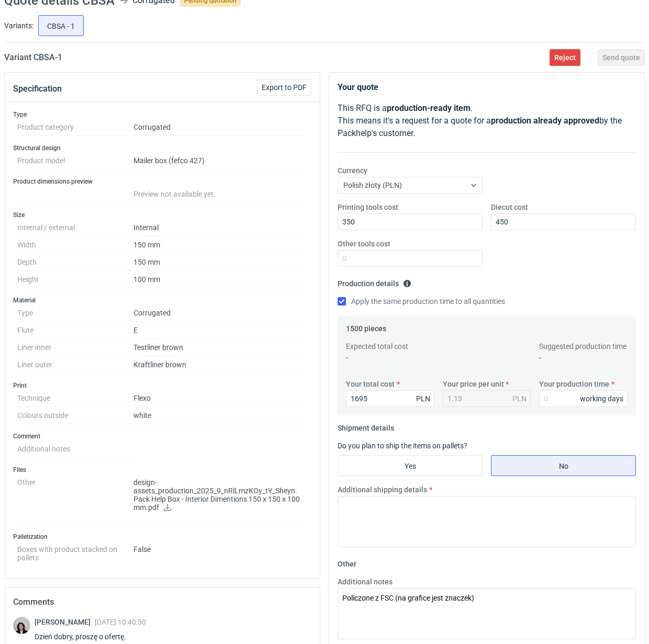  I want to click on dt: Internal / external, so click(75, 228).